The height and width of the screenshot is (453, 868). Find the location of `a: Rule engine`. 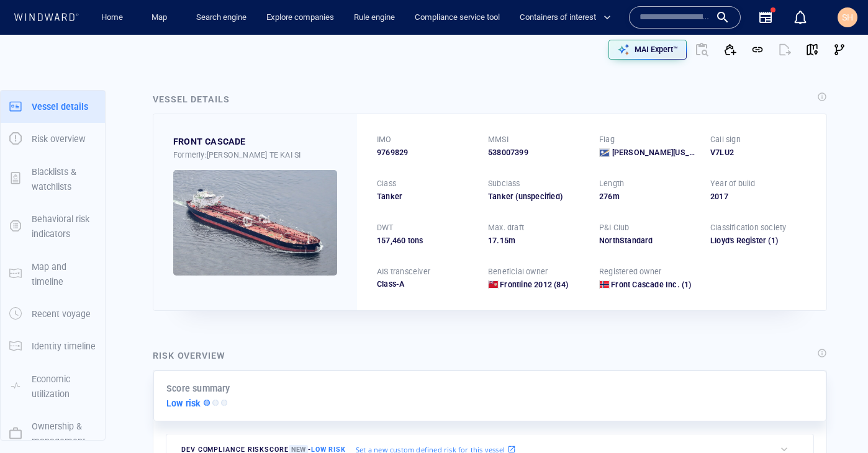

a: Rule engine is located at coordinates (375, 17).